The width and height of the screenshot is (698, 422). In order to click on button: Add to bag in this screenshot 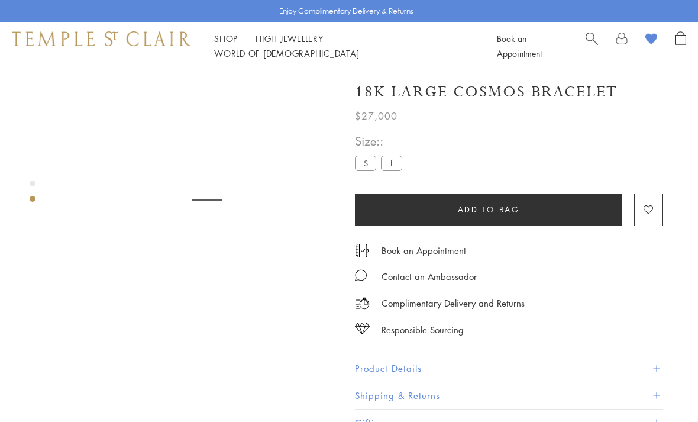, I will do `click(489, 209)`.